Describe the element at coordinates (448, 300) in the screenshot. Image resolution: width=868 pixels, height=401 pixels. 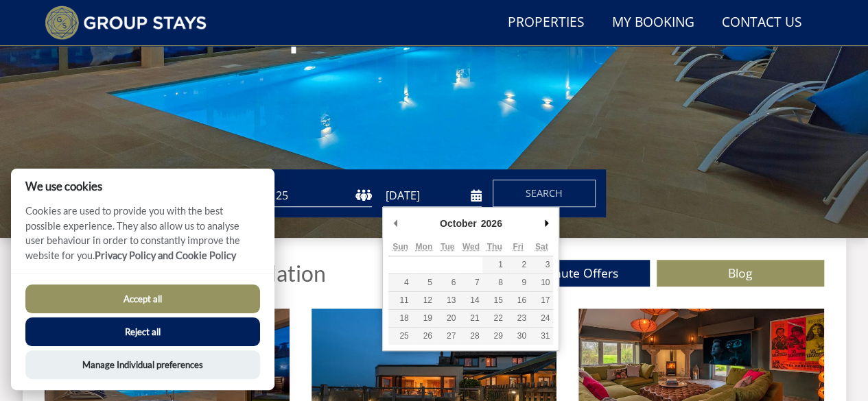
I see `button: 13` at that location.